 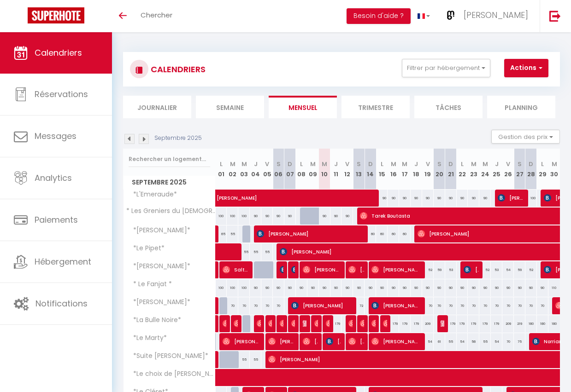 What do you see at coordinates (55, 136) in the screenshot?
I see `span: Messages` at bounding box center [55, 136].